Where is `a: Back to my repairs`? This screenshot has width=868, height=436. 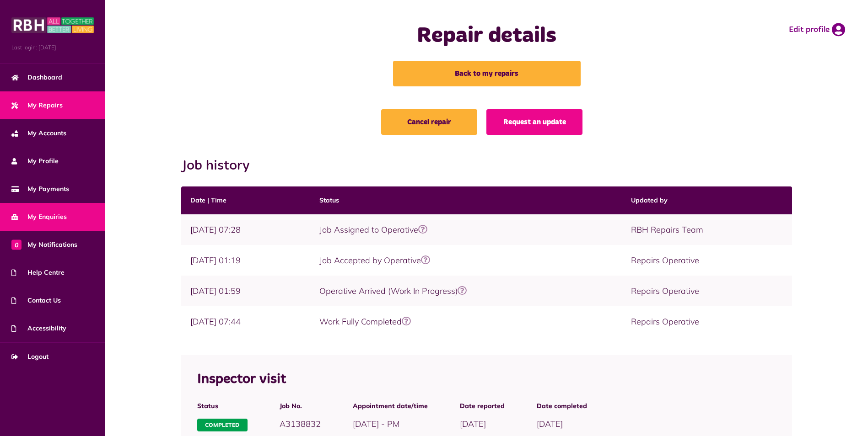 a: Back to my repairs is located at coordinates (487, 74).